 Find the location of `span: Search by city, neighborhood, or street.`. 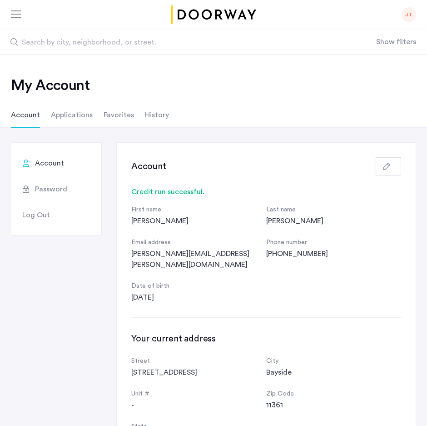

span: Search by city, neighborhood, or street. is located at coordinates (172, 42).